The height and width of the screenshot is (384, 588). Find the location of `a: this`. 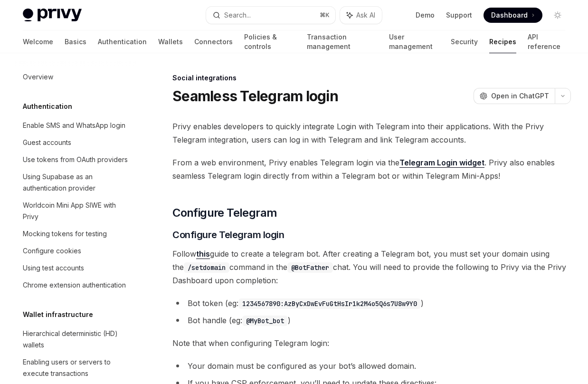

a: this is located at coordinates (203, 254).